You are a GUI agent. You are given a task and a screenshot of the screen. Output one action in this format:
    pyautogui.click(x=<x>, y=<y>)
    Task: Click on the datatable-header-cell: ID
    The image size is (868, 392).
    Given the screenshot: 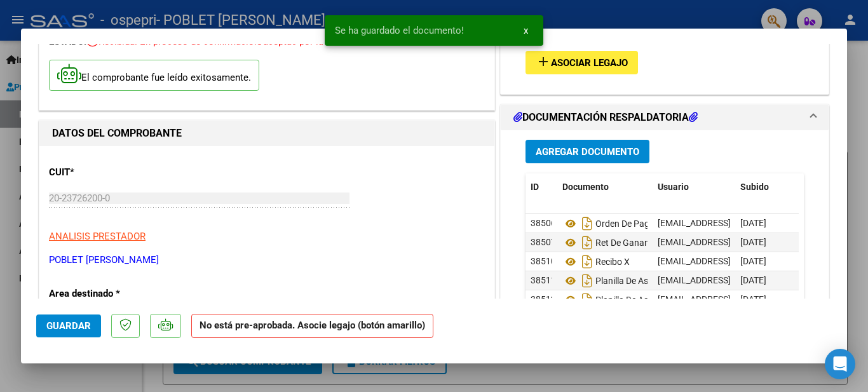 What is the action you would take?
    pyautogui.click(x=541, y=187)
    